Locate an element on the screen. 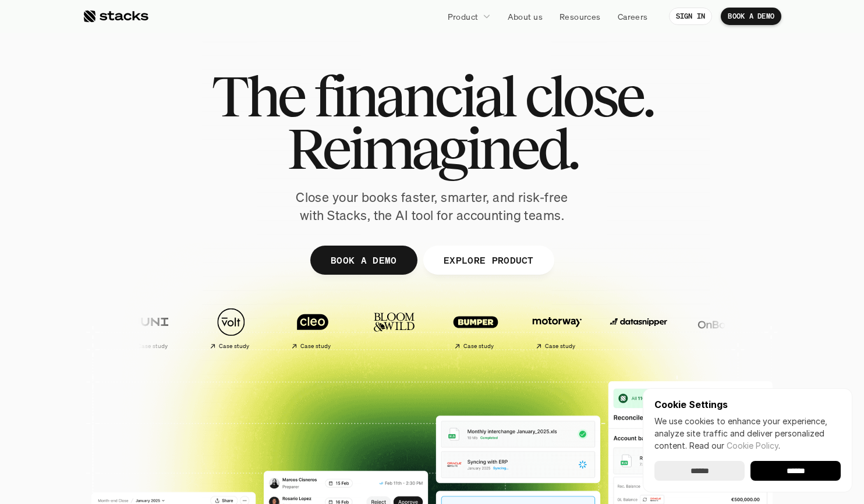  p: EXPLORE PRODUCT is located at coordinates (488, 260).